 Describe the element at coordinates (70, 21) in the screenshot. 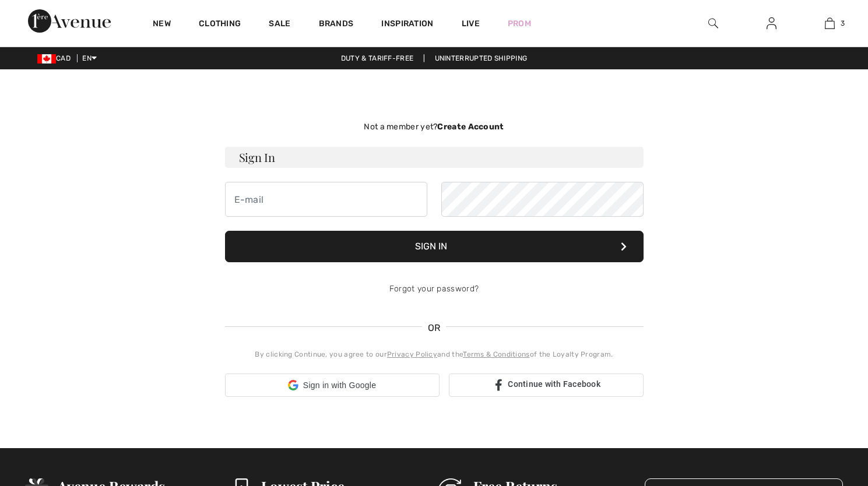

I see `a: 1ère Avenue` at that location.